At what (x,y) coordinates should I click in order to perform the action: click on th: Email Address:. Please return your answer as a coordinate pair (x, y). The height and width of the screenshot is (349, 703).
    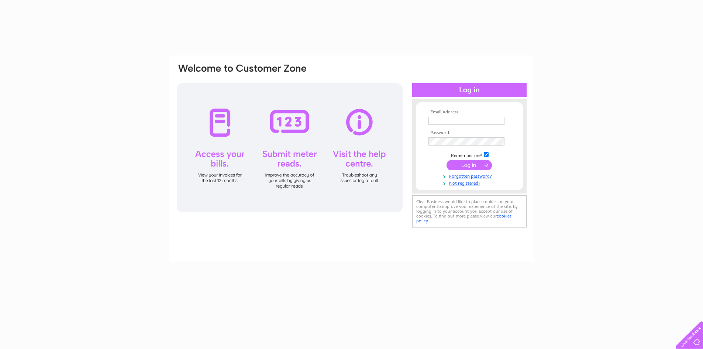
    Looking at the image, I should click on (469, 112).